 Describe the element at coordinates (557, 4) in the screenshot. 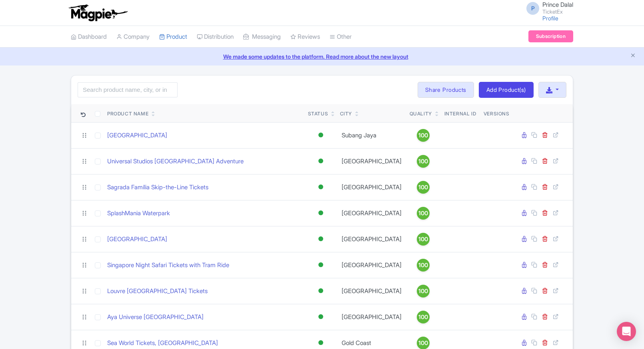

I see `span: Prince Dalal` at that location.